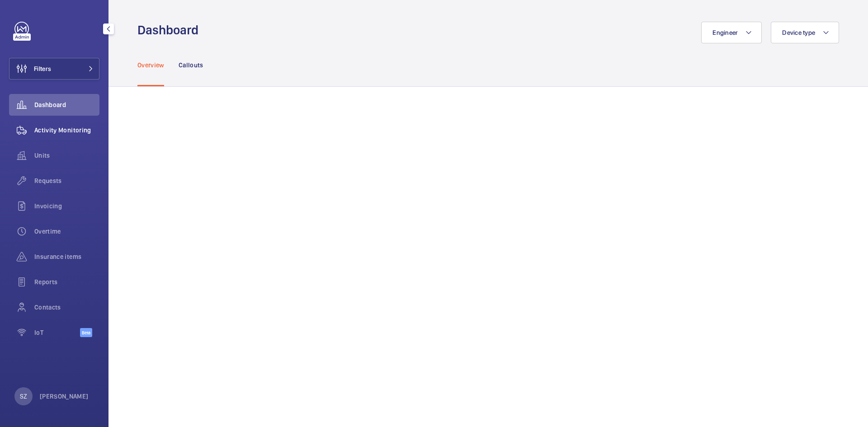 Image resolution: width=868 pixels, height=427 pixels. Describe the element at coordinates (55, 69) in the screenshot. I see `button: Filters` at that location.